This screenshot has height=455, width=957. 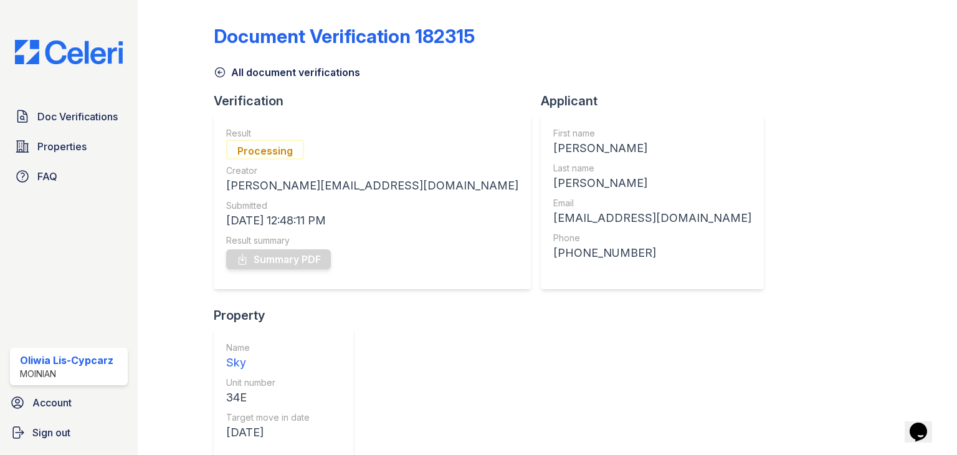 I want to click on div: Sky, so click(x=268, y=363).